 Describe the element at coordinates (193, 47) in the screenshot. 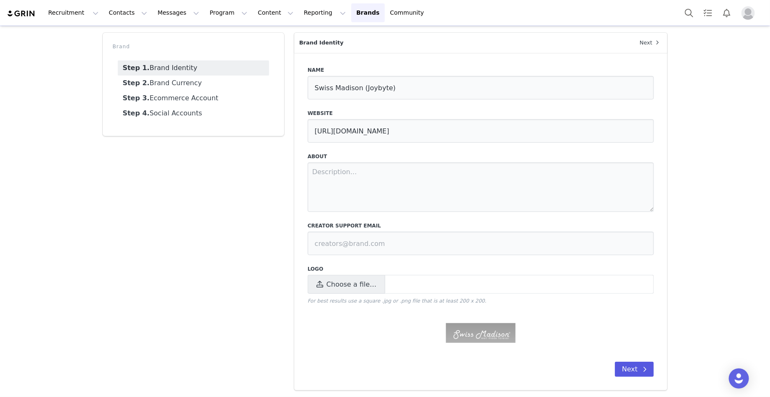

I see `p: Brand` at that location.